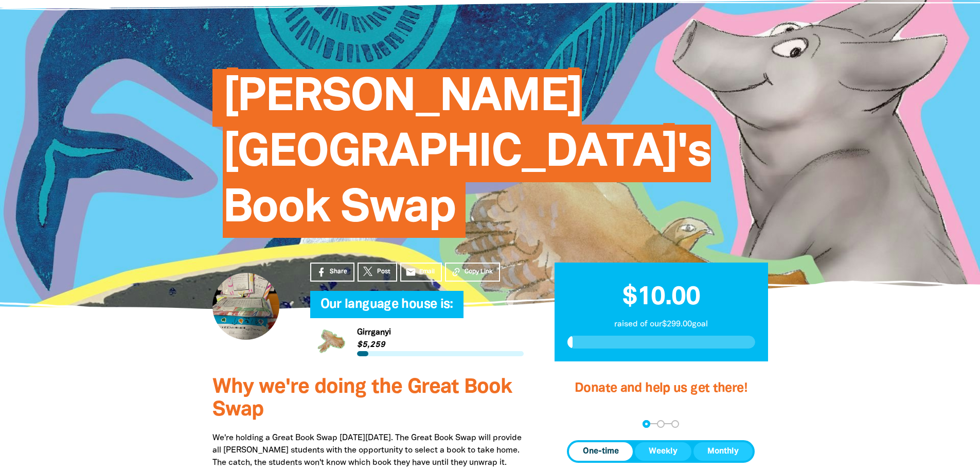 This screenshot has height=469, width=980. I want to click on span: Weekly, so click(663, 451).